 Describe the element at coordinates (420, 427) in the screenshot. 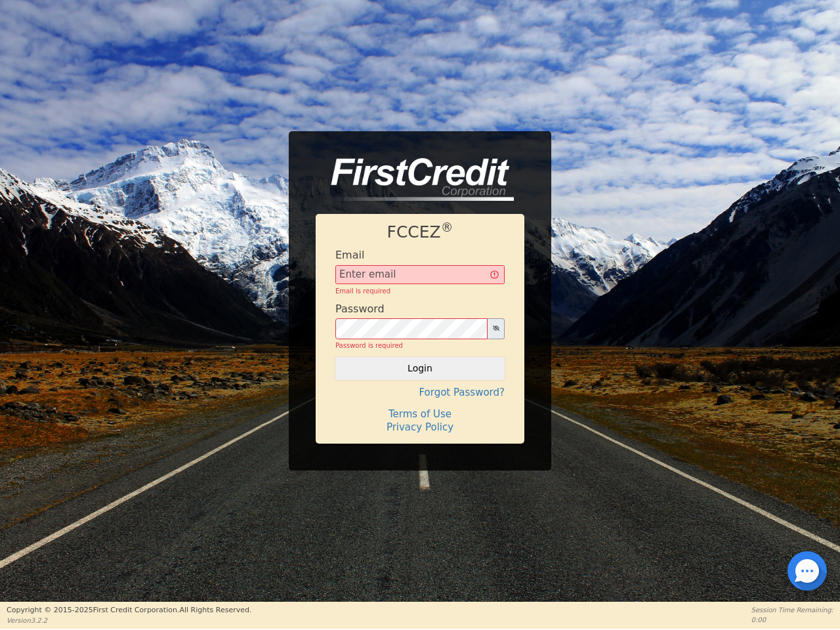

I see `h4: Privacy Policy` at that location.